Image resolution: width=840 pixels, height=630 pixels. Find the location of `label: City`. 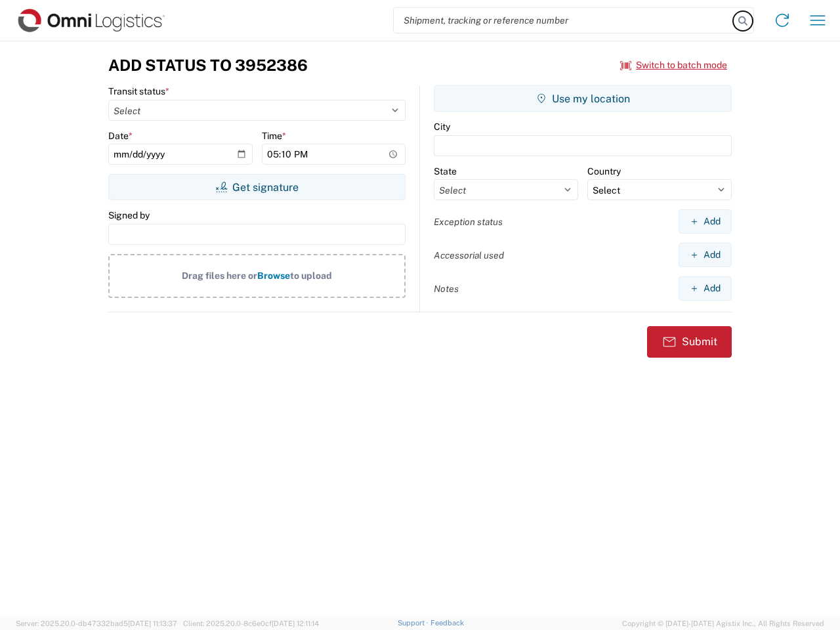

label: City is located at coordinates (441, 127).